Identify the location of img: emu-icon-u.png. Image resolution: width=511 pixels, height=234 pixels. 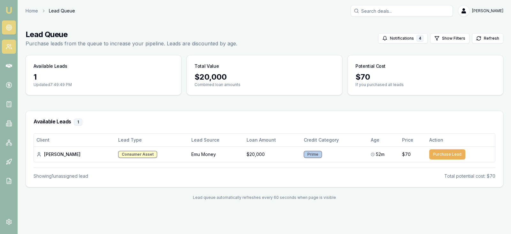
(9, 10).